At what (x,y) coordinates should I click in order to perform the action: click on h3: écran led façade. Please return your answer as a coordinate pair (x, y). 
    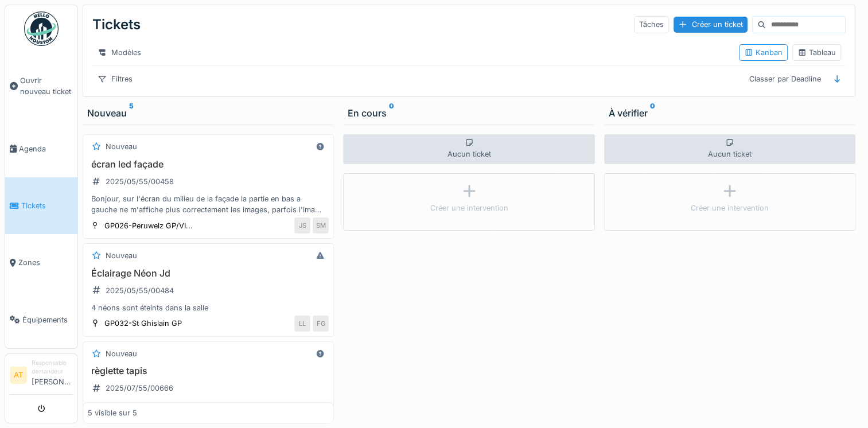
    Looking at the image, I should click on (209, 164).